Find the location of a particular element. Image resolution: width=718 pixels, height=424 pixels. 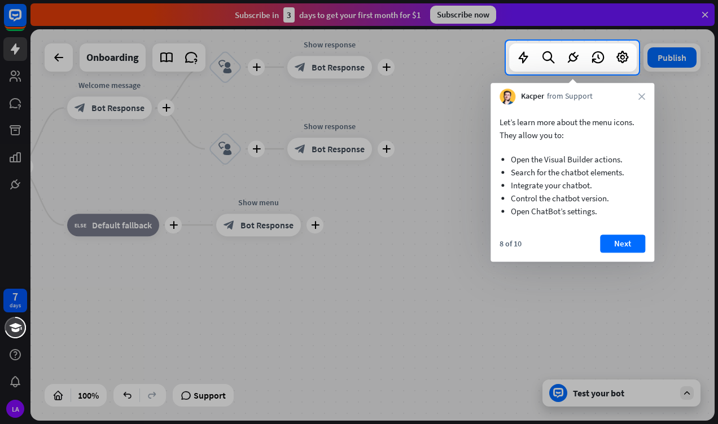

li: Integrate your chatbot. is located at coordinates (572, 185).